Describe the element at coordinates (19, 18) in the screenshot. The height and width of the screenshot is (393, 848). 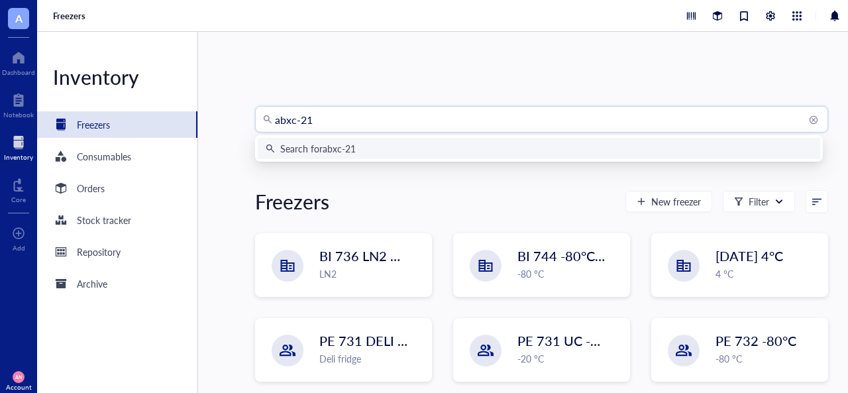
I see `span: A` at that location.